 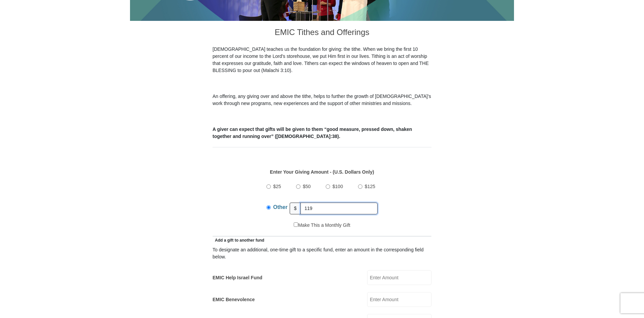 I want to click on input: Other Amount, so click(x=339, y=208).